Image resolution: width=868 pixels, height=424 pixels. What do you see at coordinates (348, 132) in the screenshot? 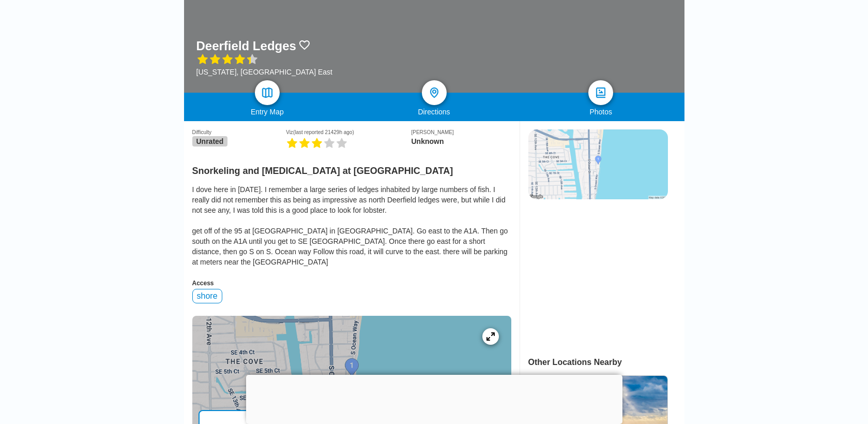
I see `div: Viz (last reported 21429h ago)` at bounding box center [348, 132].